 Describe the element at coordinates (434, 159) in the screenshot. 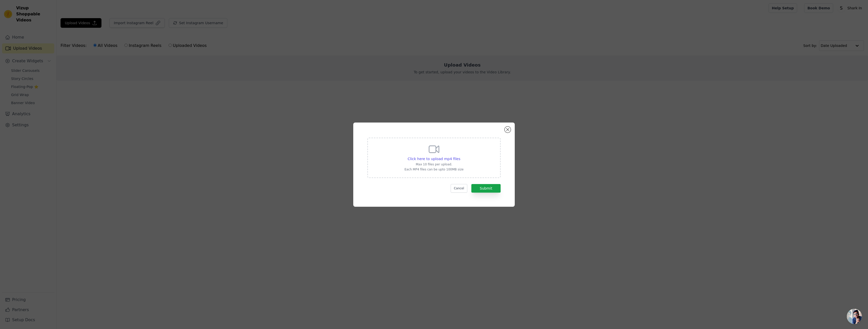

I see `span: Click here to upload mp4 files` at that location.